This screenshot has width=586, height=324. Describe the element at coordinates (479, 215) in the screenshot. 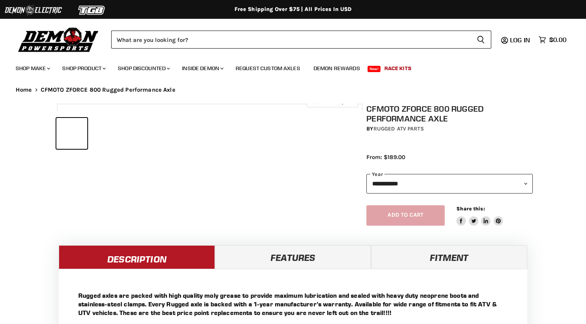

I see `aside: Share this:` at that location.